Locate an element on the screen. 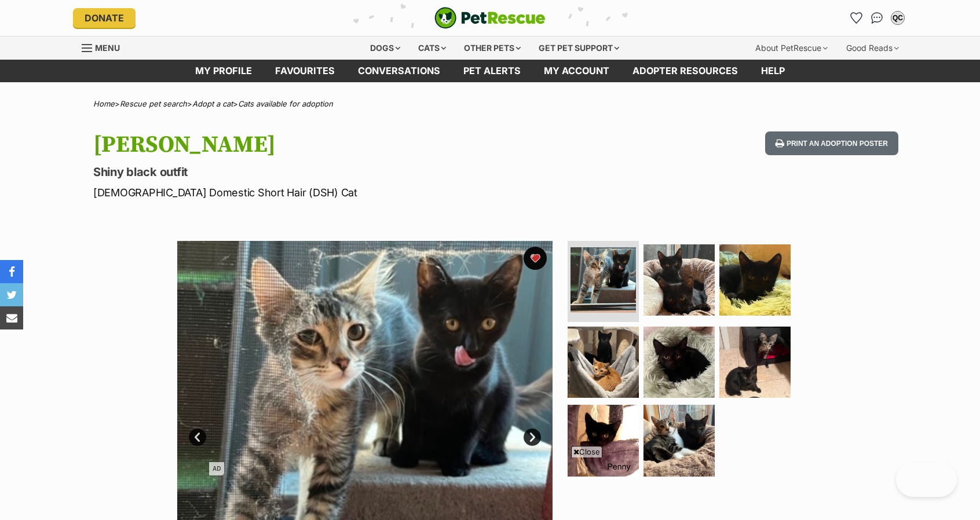  a: Home is located at coordinates (104, 103).